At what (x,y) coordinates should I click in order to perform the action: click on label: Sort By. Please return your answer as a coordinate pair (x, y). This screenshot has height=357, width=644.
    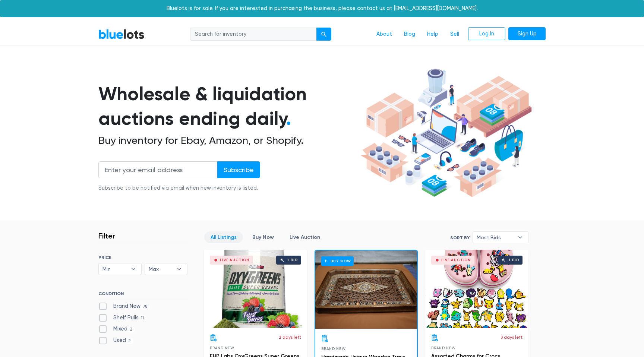
    Looking at the image, I should click on (460, 238).